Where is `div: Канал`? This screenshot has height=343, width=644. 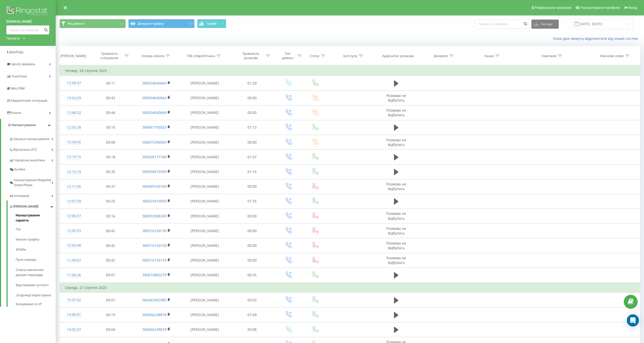
div: Канал is located at coordinates (489, 56).